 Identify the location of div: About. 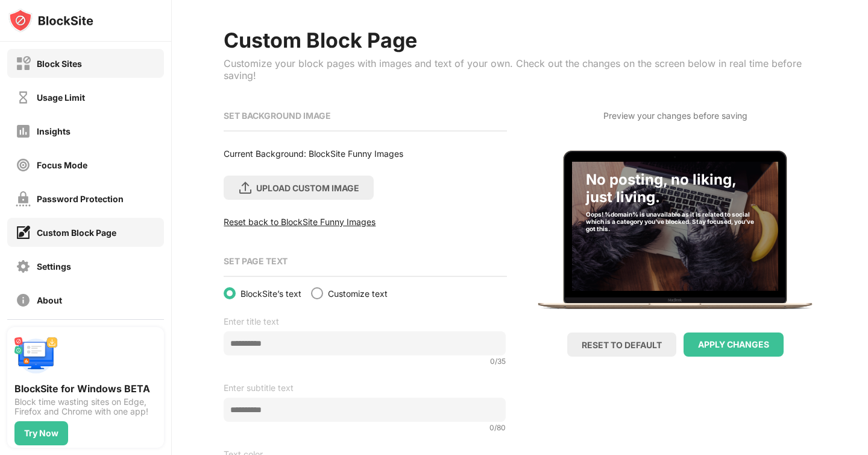
(50, 300).